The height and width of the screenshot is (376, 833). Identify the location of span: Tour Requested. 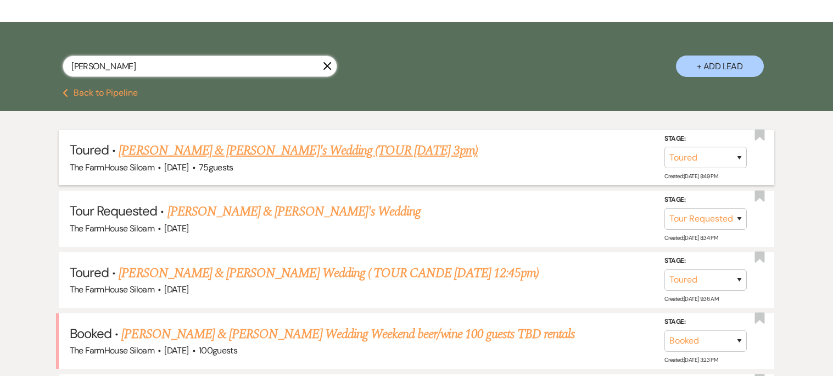
(114, 210).